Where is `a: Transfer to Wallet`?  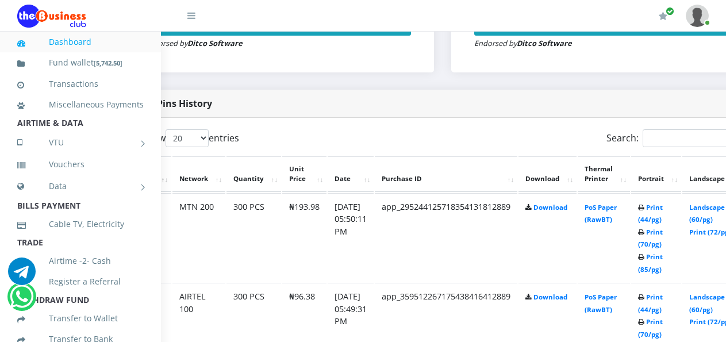
a: Transfer to Wallet is located at coordinates (80, 318).